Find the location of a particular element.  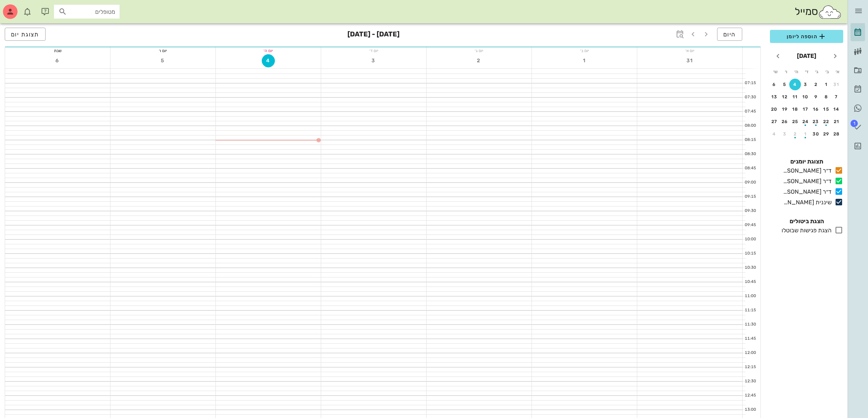

div: 24 is located at coordinates (806, 122).